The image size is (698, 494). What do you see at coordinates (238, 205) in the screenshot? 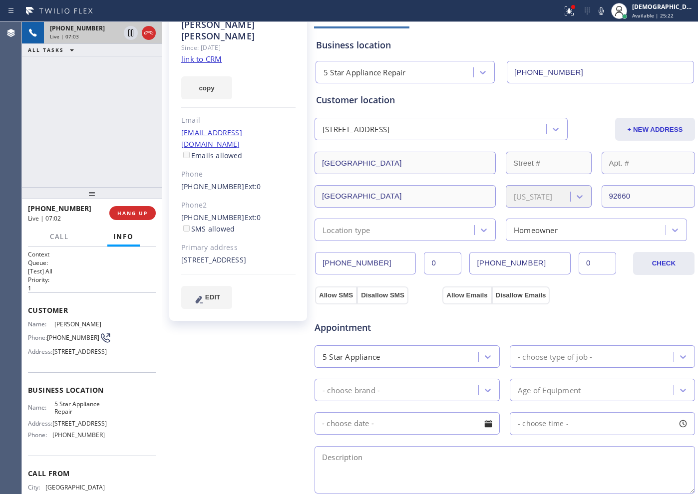
I see `div: Phone2` at bounding box center [238, 205].